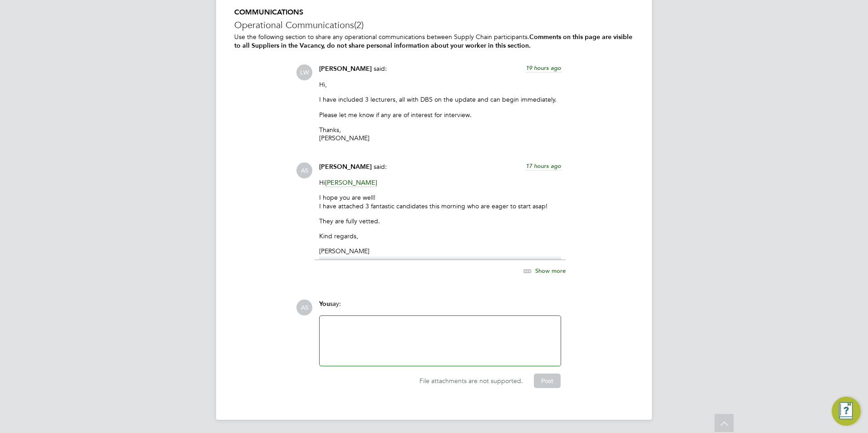 The width and height of the screenshot is (868, 433). What do you see at coordinates (359, 25) in the screenshot?
I see `span: (2)` at bounding box center [359, 25].